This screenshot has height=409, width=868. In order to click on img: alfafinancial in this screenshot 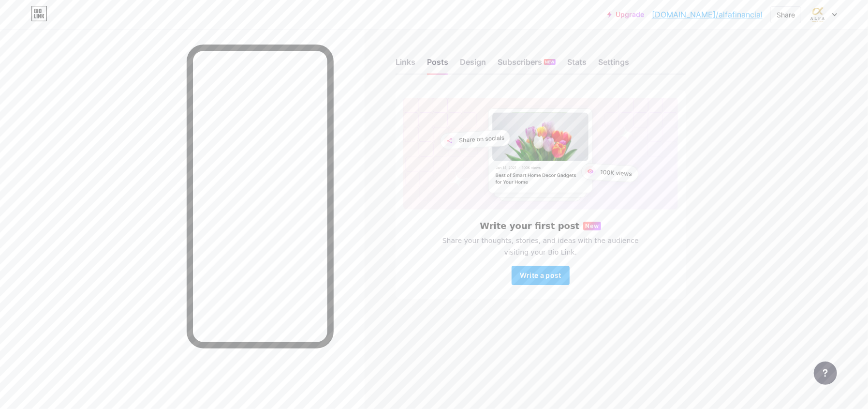, I will do `click(818, 14)`.